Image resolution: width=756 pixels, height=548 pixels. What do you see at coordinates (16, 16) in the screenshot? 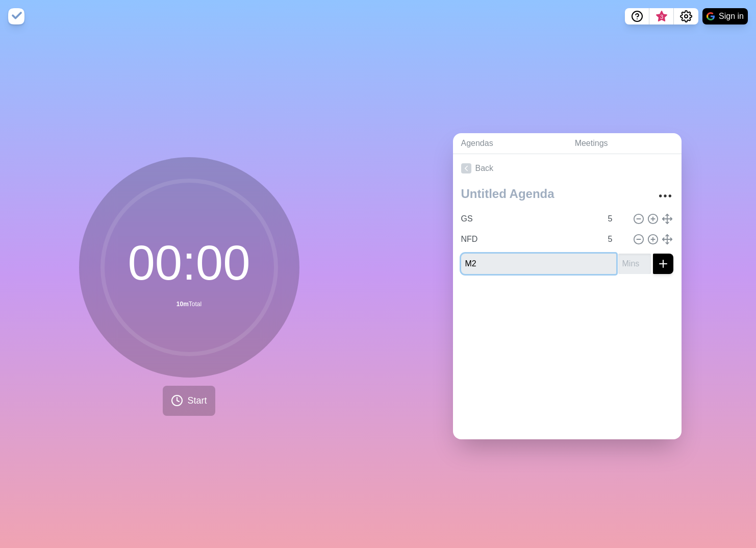
I see `img: timeblocks logo` at bounding box center [16, 16].